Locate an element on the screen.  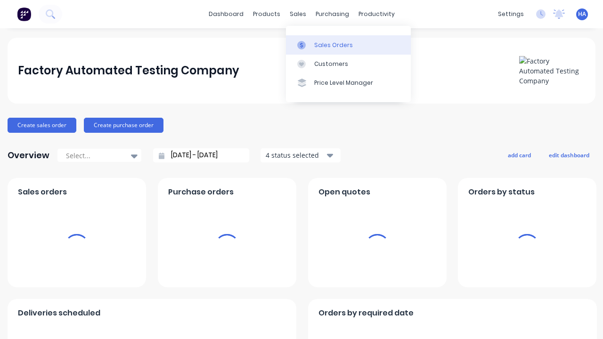
div: Sales Orders is located at coordinates (333, 45).